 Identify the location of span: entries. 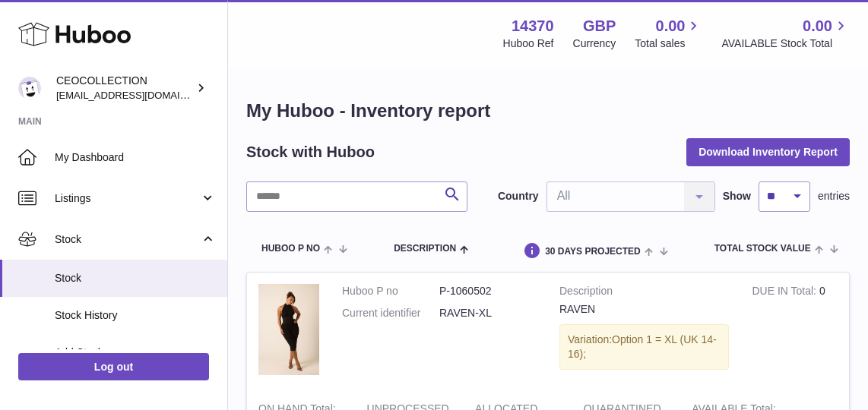
(834, 196).